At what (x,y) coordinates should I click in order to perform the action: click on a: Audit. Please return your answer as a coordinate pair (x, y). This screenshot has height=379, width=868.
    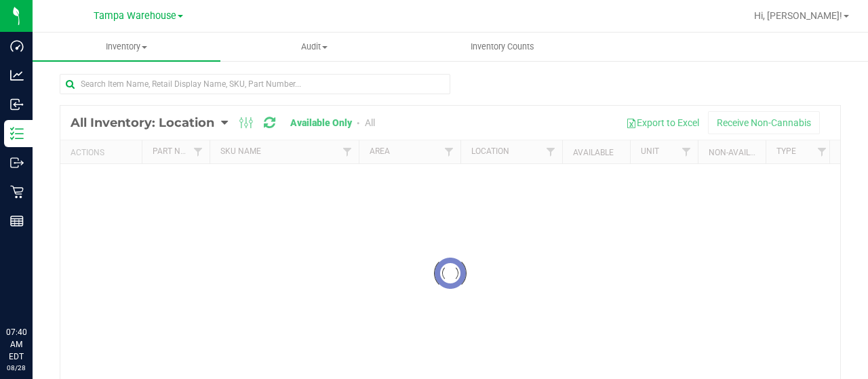
    Looking at the image, I should click on (314, 47).